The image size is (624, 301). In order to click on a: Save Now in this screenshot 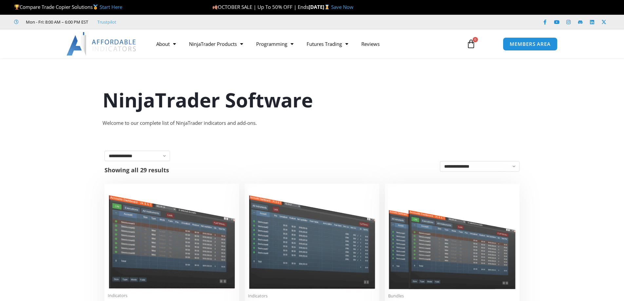, I will do `click(342, 7)`.